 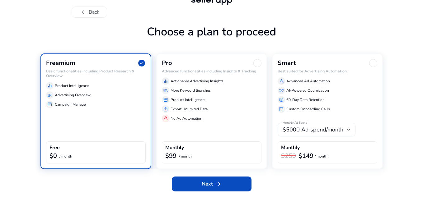 I want to click on b: $149, so click(x=306, y=156).